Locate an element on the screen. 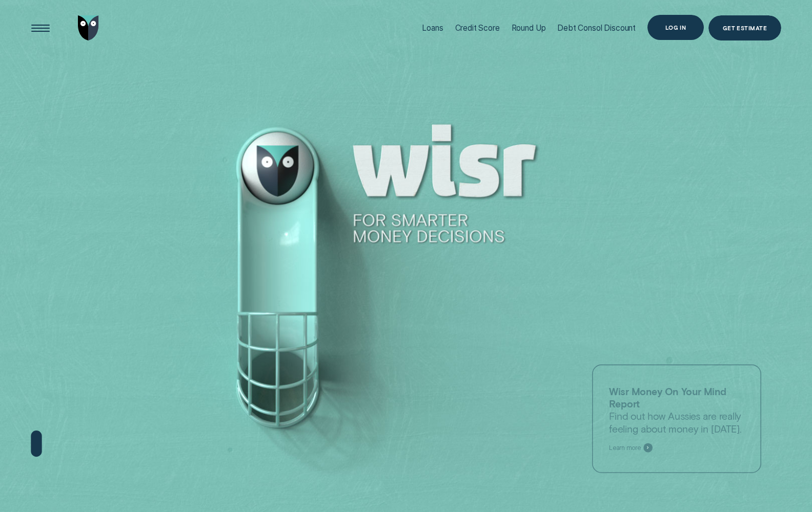  a: Get Estimate is located at coordinates (745, 29).